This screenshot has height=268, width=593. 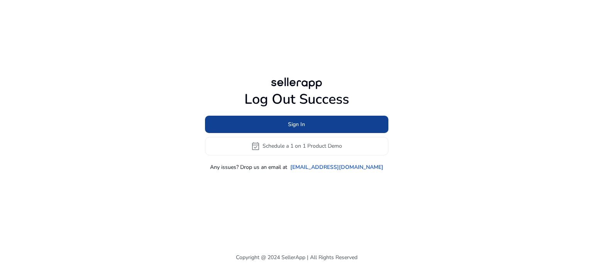 What do you see at coordinates (296, 124) in the screenshot?
I see `button: Sign In` at bounding box center [296, 124].